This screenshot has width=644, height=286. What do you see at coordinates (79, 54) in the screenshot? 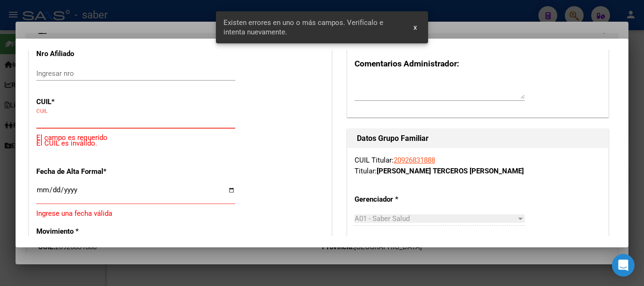
I see `p: Nro Afiliado` at bounding box center [79, 54].